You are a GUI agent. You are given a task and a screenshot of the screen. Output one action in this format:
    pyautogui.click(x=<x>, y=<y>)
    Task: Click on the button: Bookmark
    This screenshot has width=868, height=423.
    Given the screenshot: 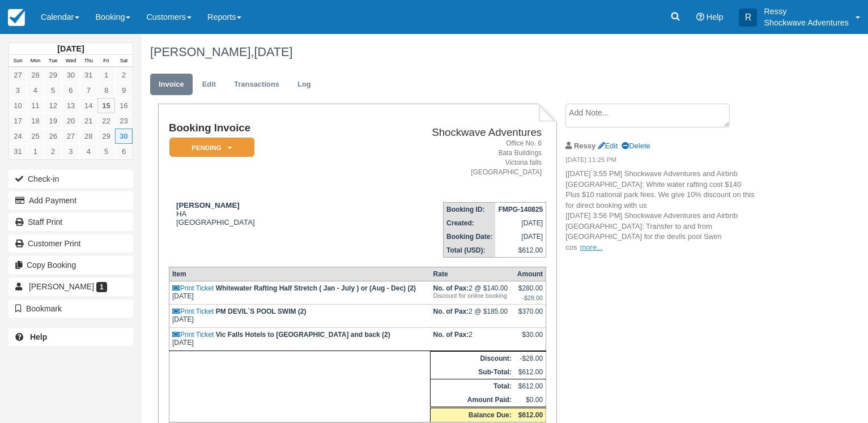 What is the action you would take?
    pyautogui.click(x=71, y=309)
    